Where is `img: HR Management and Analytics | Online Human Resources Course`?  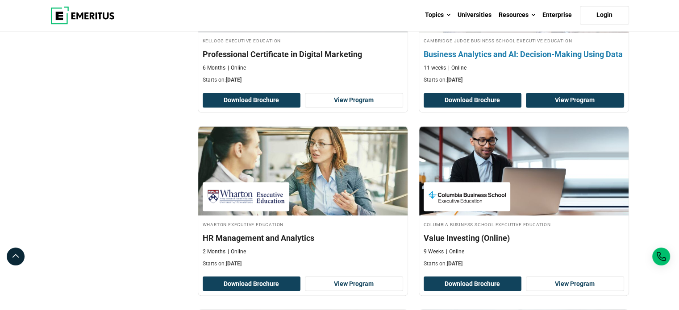
img: HR Management and Analytics | Online Human Resources Course is located at coordinates (303, 171).